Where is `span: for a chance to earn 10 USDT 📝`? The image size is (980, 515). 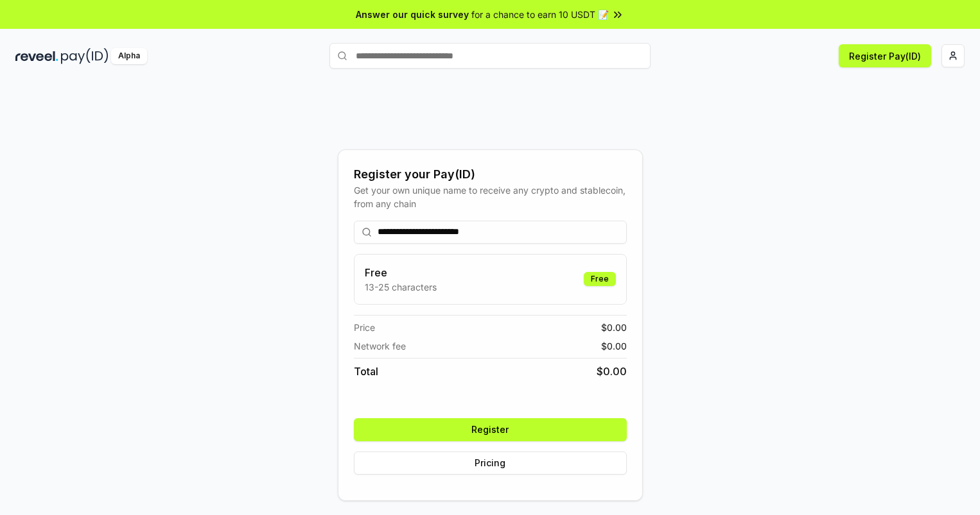 span: for a chance to earn 10 USDT 📝 is located at coordinates (540, 14).